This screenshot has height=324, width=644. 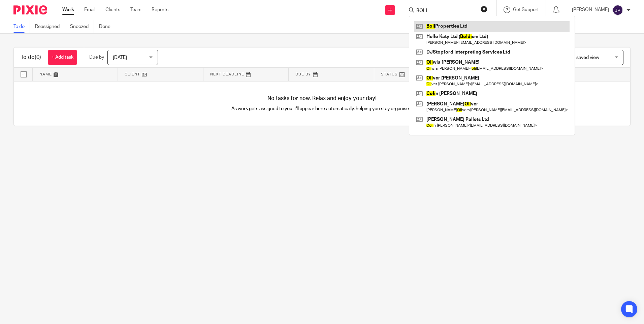 I want to click on a: Done, so click(x=107, y=27).